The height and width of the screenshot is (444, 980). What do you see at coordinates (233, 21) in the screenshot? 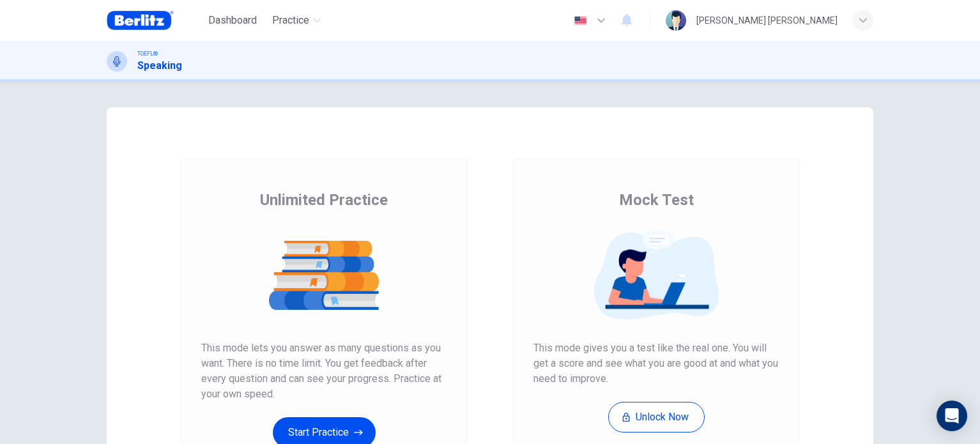
I see `a: Dashboard` at bounding box center [233, 21].